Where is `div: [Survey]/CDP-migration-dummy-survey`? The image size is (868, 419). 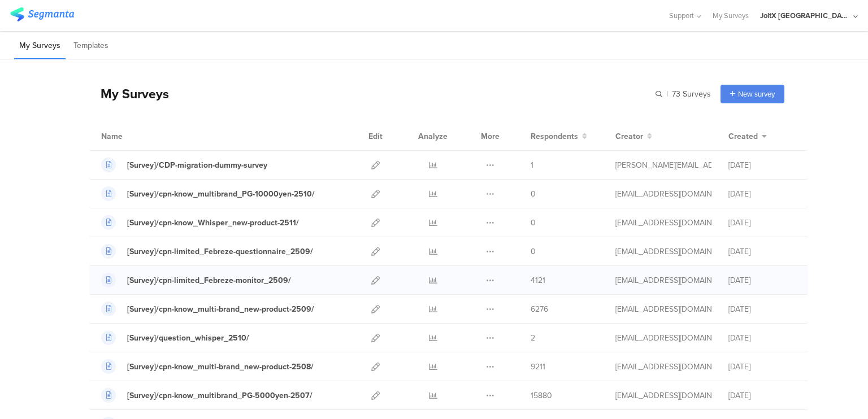 div: [Survey]/CDP-migration-dummy-survey is located at coordinates (197, 165).